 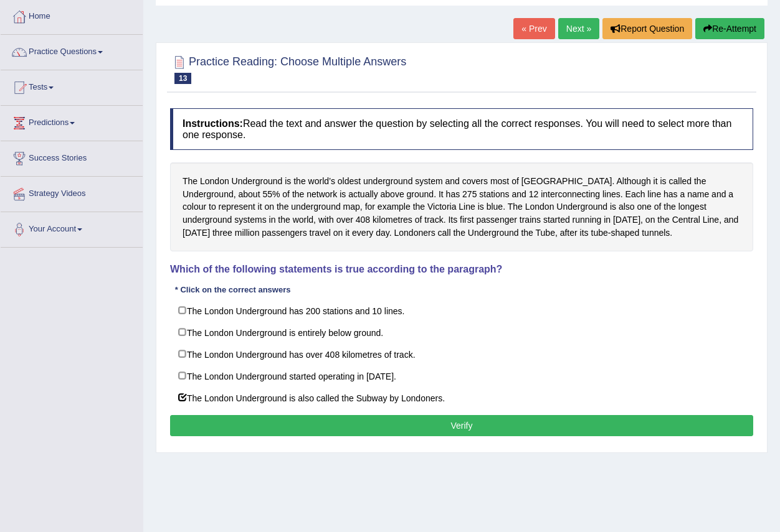 What do you see at coordinates (647, 28) in the screenshot?
I see `button: Report Question` at bounding box center [647, 28].